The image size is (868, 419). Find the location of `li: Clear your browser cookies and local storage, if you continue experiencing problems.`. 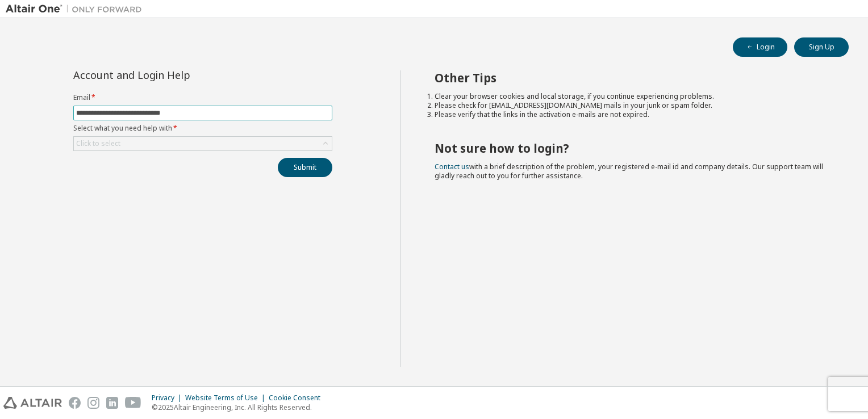

li: Clear your browser cookies and local storage, if you continue experiencing problems. is located at coordinates (632, 97).